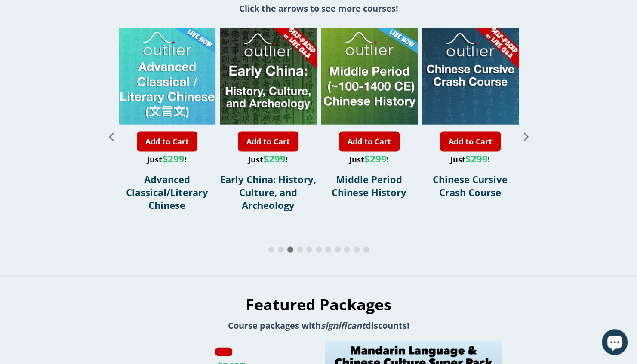 The height and width of the screenshot is (364, 637). Describe the element at coordinates (526, 136) in the screenshot. I see `div: Next slide` at that location.